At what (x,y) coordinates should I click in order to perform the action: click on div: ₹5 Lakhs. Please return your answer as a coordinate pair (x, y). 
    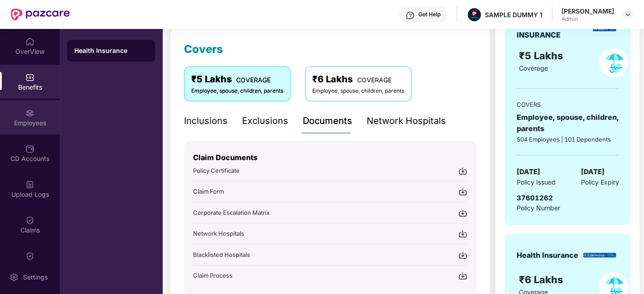
    Looking at the image, I should click on (237, 79).